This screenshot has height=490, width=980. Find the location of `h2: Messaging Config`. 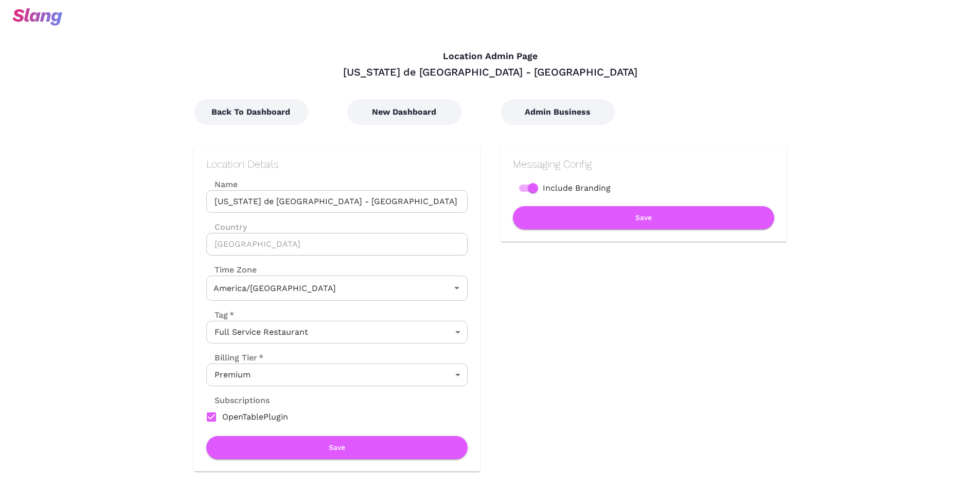

h2: Messaging Config is located at coordinates (644, 164).